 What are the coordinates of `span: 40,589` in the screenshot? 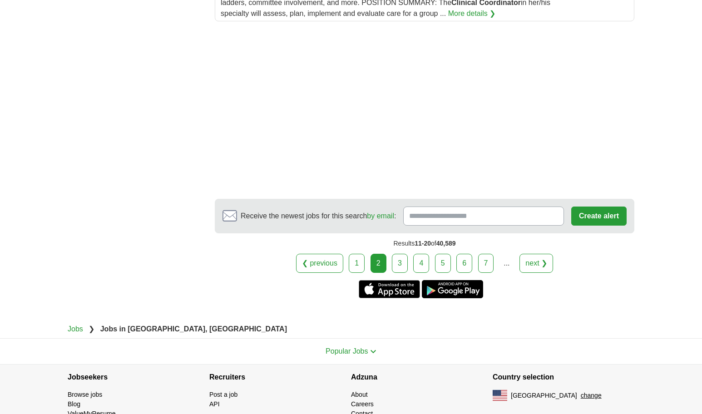 It's located at (446, 243).